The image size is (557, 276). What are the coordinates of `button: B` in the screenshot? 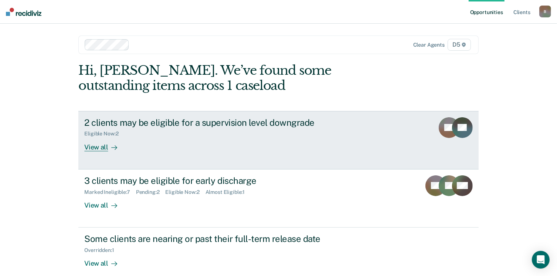 It's located at (545, 11).